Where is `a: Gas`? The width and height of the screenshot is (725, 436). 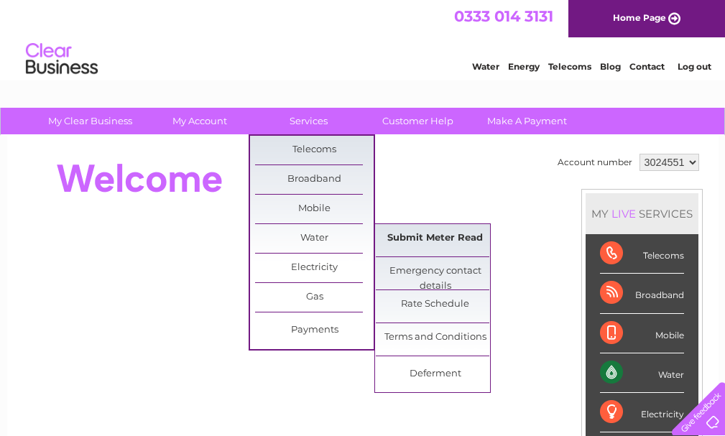 a: Gas is located at coordinates (314, 297).